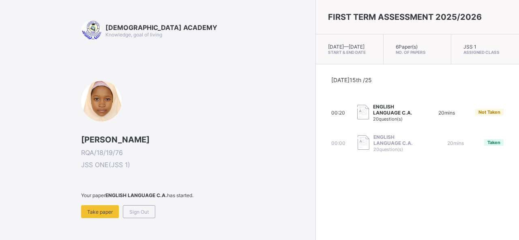  Describe the element at coordinates (470, 47) in the screenshot. I see `span: JSS 1` at that location.